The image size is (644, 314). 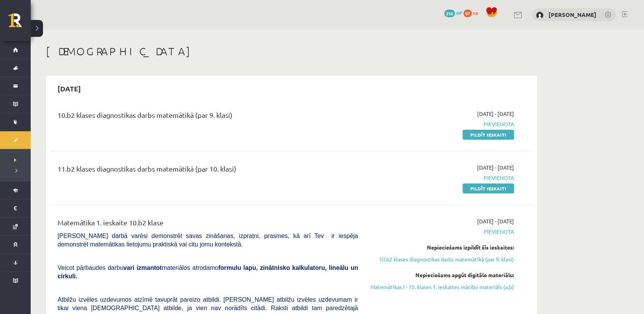 I want to click on div: 11.b2 klases diagnostikas darbs matemātikā (par 10. klasi), so click(x=208, y=170).